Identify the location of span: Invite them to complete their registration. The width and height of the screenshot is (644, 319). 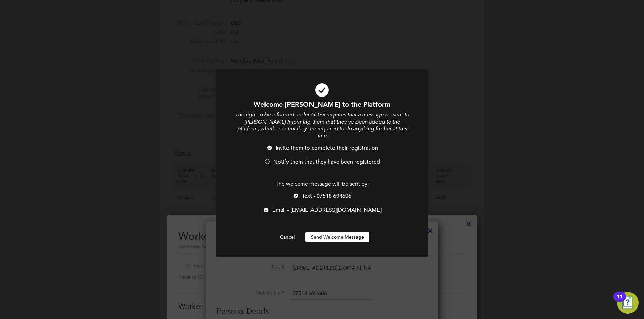
(327, 148).